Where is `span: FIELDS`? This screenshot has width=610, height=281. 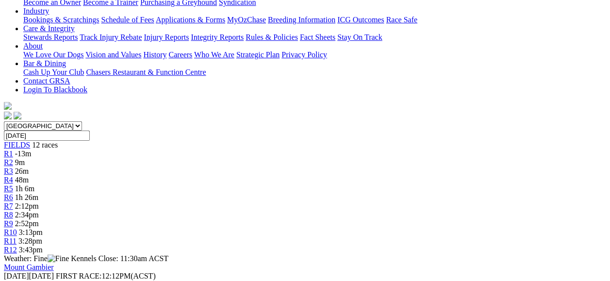
span: FIELDS is located at coordinates (17, 145).